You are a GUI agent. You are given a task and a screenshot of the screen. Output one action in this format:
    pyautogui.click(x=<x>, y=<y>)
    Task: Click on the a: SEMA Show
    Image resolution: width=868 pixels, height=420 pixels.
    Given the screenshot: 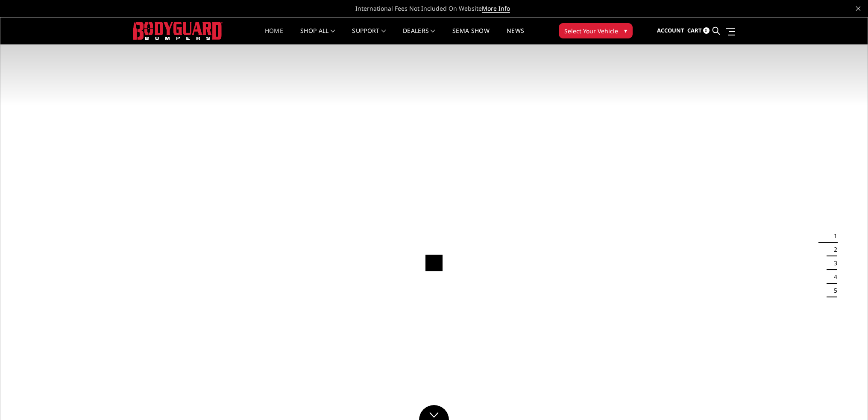 What is the action you would take?
    pyautogui.click(x=471, y=36)
    